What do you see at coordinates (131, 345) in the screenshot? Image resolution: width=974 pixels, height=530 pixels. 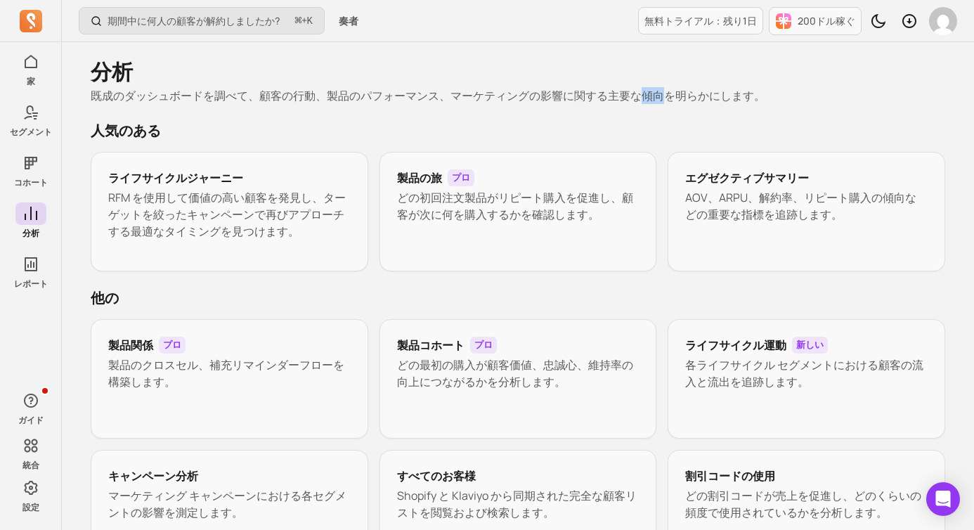 I see `font: 製品関係` at bounding box center [131, 345].